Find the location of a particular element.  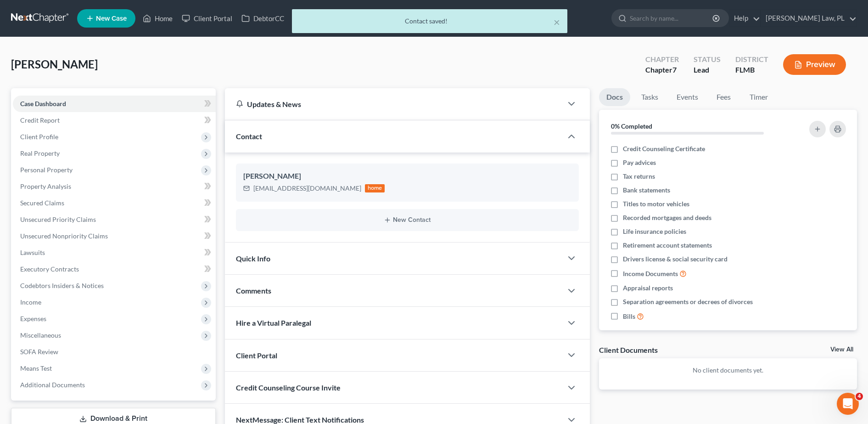

span: Comments is located at coordinates (254, 290).